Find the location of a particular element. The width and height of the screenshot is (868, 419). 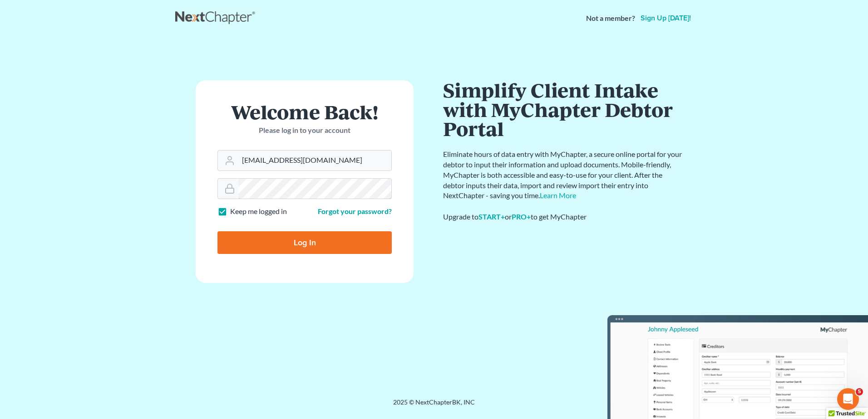

p: Eliminate hours of data entry with MyChapter, a secure online portal for your debtor to input the... is located at coordinates (563, 175).